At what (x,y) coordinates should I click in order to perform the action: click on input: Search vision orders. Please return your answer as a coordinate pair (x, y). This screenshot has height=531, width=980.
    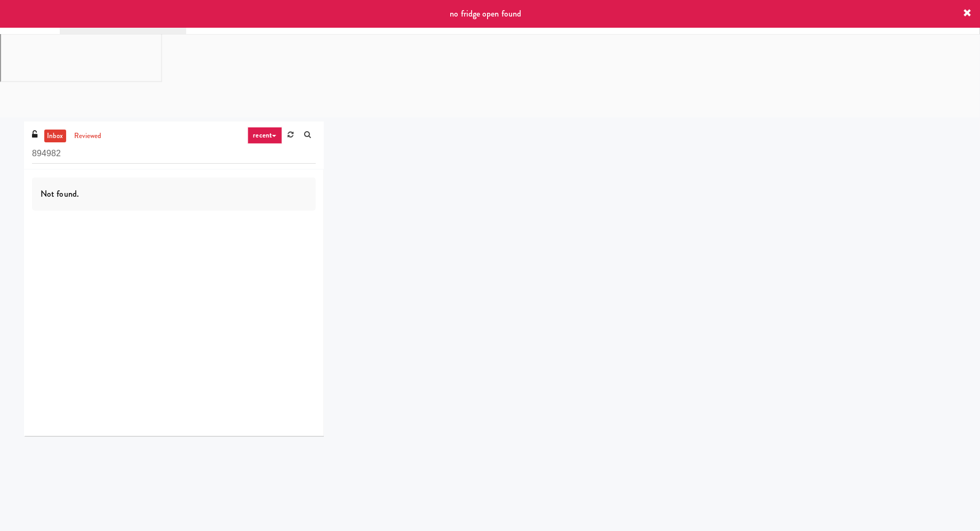
    Looking at the image, I should click on (174, 154).